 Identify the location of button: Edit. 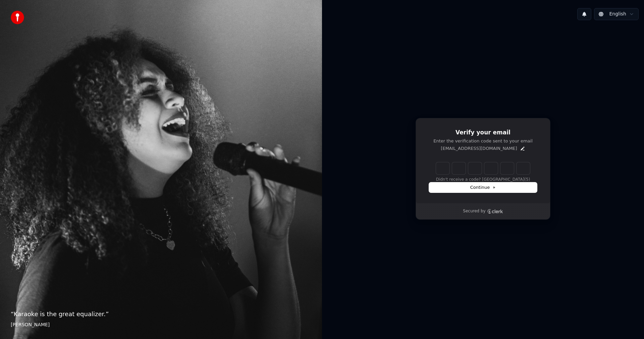
(522, 148).